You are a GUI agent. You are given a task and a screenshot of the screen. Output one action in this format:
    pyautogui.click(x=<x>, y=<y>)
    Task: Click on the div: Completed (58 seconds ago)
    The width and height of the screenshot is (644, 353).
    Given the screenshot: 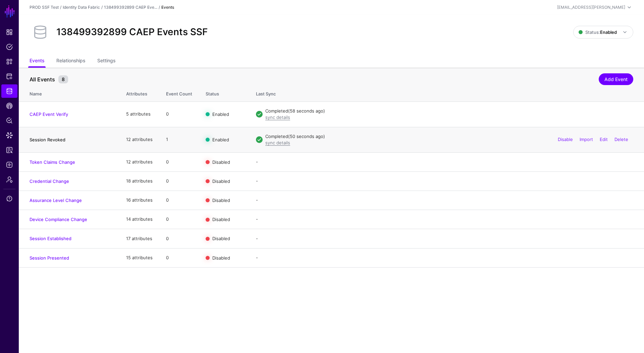 What is the action you would take?
    pyautogui.click(x=449, y=111)
    